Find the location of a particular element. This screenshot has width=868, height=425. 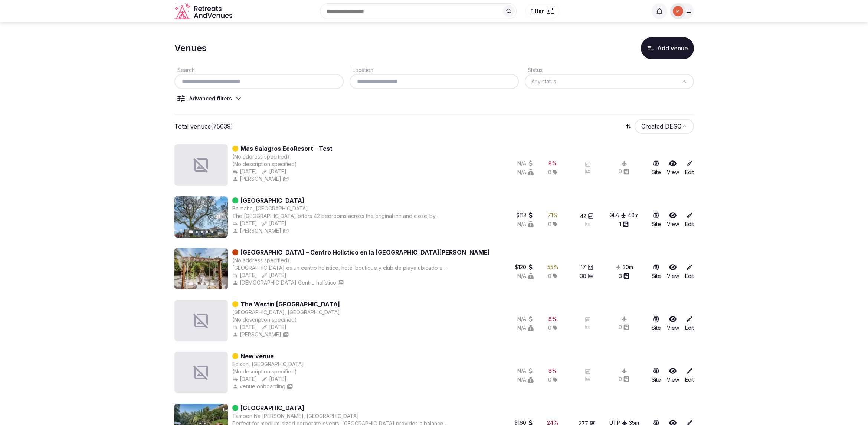

img: Featured image for Oak Tree Inn is located at coordinates (201, 217).